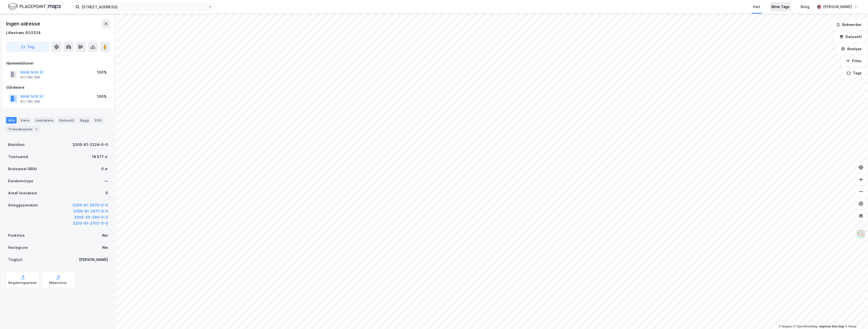 The width and height of the screenshot is (868, 329). I want to click on button: Tags, so click(854, 73).